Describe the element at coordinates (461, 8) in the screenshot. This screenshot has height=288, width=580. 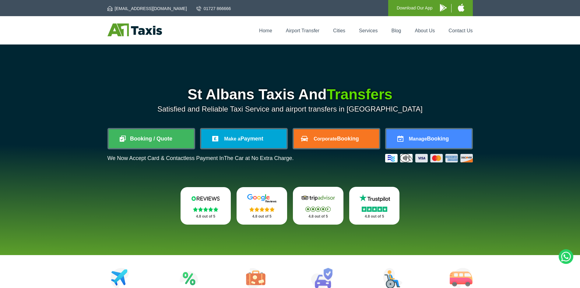
I see `img: A1 Taxis iPhone App` at that location.